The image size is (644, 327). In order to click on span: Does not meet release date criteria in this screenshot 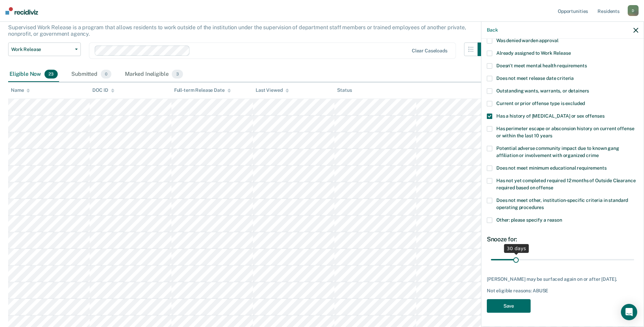, I will do `click(535, 78)`.